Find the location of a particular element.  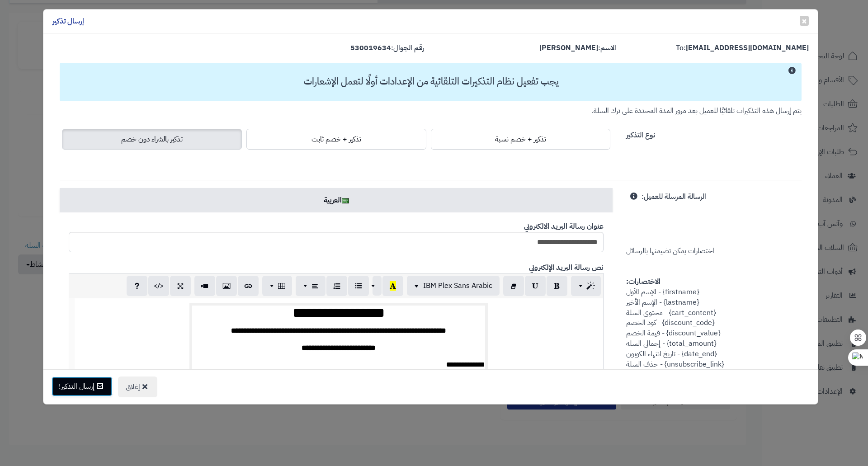

a: العربية is located at coordinates (335, 200).